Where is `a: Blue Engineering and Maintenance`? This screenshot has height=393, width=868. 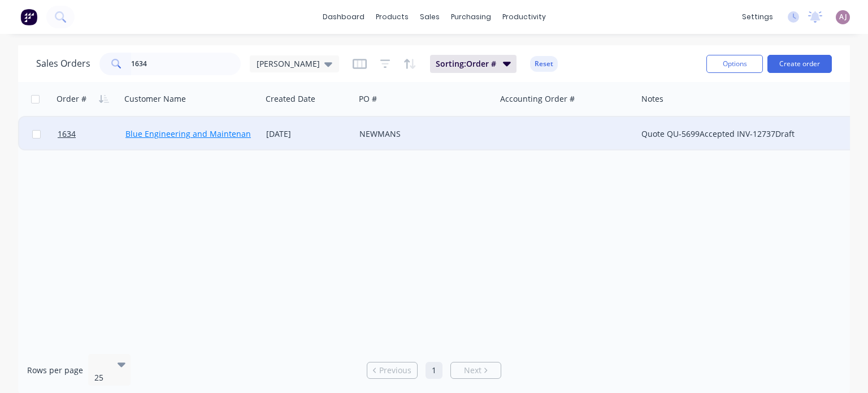
a: Blue Engineering and Maintenance is located at coordinates (192, 133).